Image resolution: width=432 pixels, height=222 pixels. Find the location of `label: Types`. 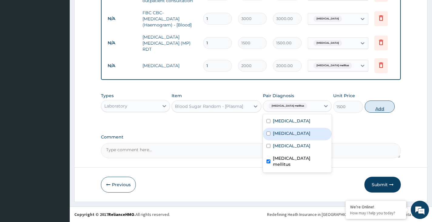

label: Types is located at coordinates (107, 95).